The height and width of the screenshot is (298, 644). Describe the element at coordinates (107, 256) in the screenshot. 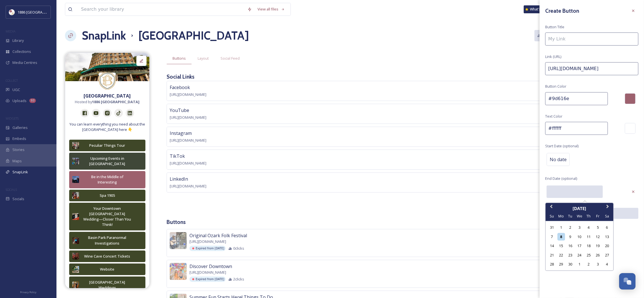

I see `button: Wine Cave Concert Tickets` at that location.